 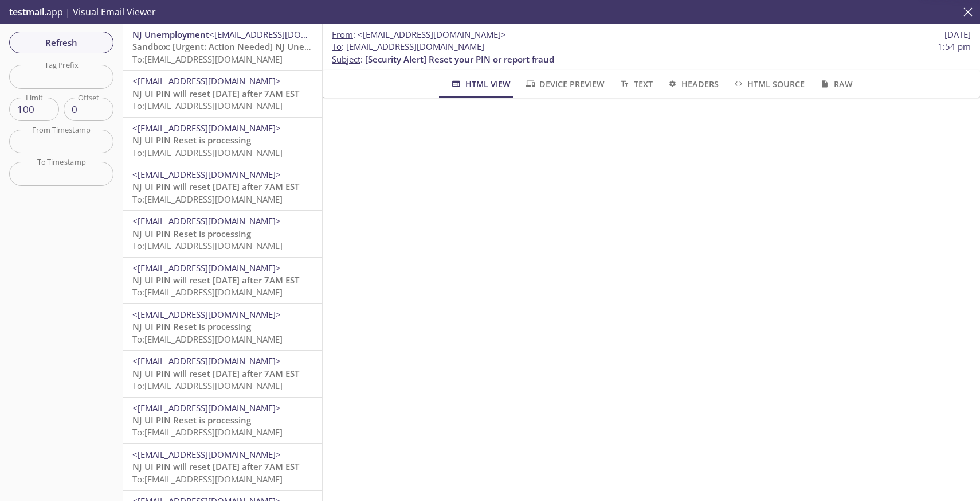 I want to click on span: HTML View, so click(x=479, y=83).